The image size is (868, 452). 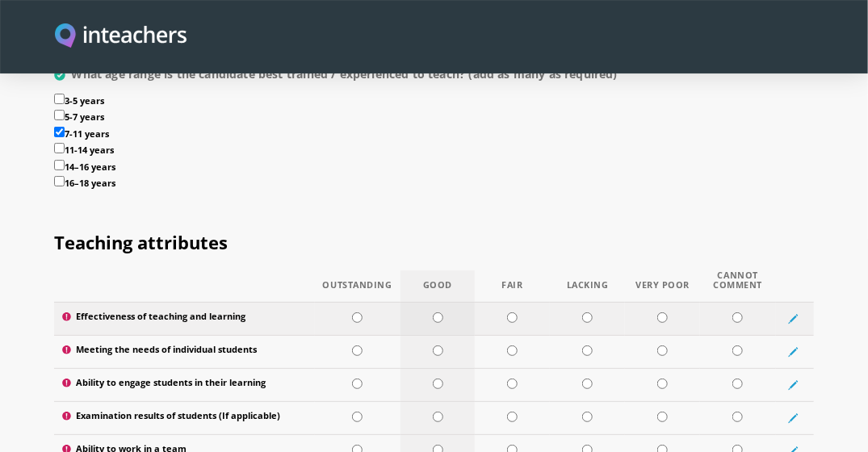 I want to click on label: Ability to engage students in their learning, so click(x=184, y=384).